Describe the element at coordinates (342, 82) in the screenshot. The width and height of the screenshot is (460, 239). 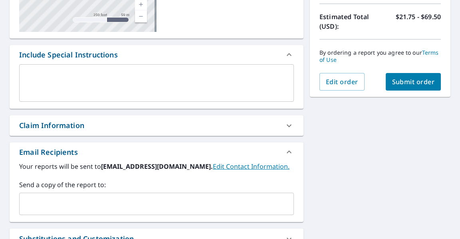
I see `button: Edit order` at that location.